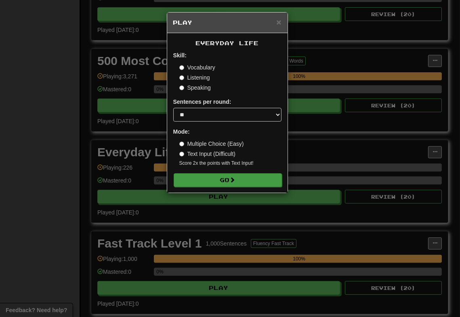 The image size is (460, 317). Describe the element at coordinates (197, 68) in the screenshot. I see `label: Vocabulary` at that location.